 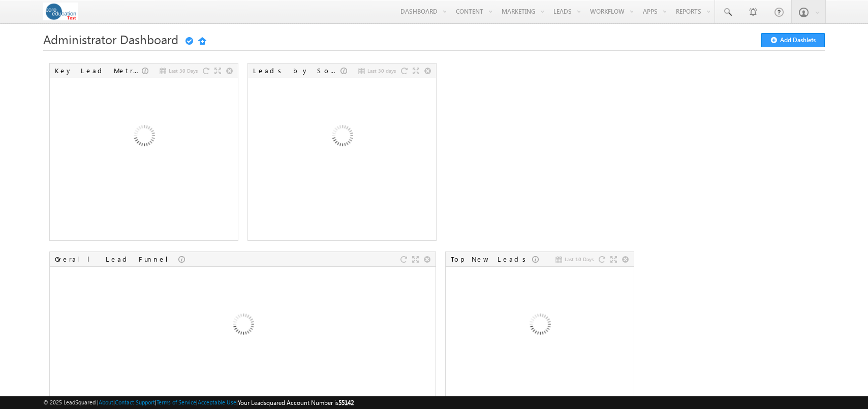 I want to click on div: Overall Lead Funnel, so click(x=116, y=259).